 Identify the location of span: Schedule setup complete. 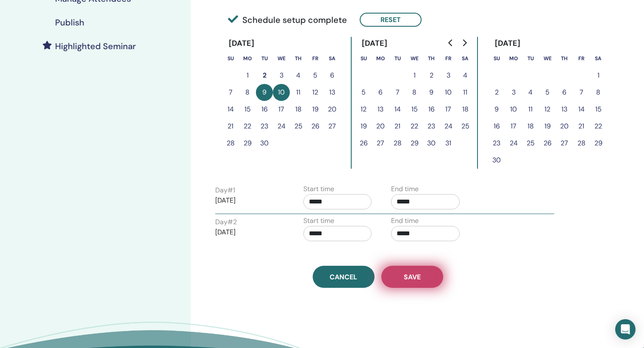
(287, 20).